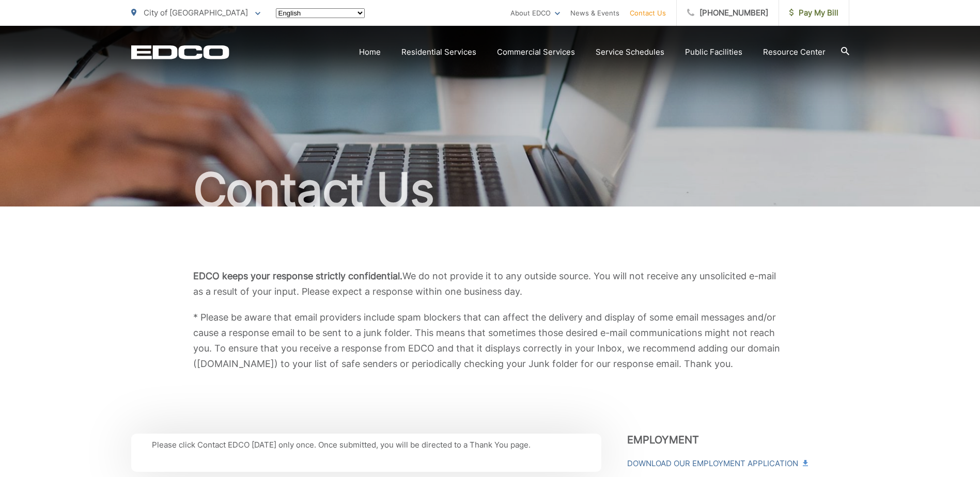 The image size is (980, 477). I want to click on a: Resource Center, so click(794, 52).